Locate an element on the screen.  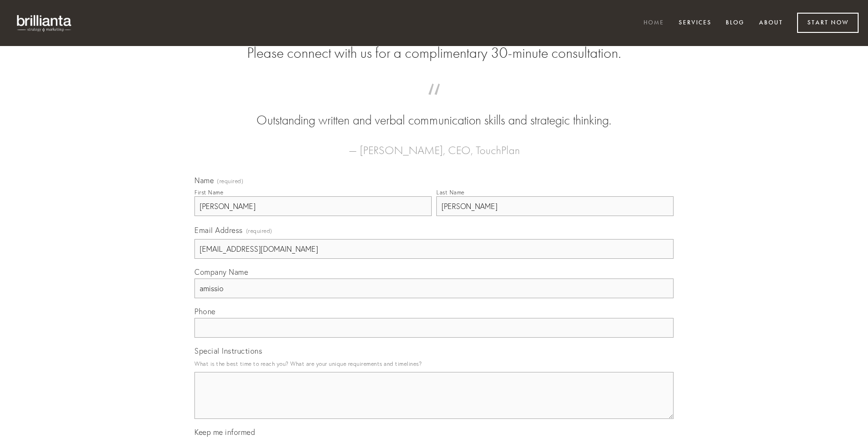
span: Email Address is located at coordinates (218, 230).